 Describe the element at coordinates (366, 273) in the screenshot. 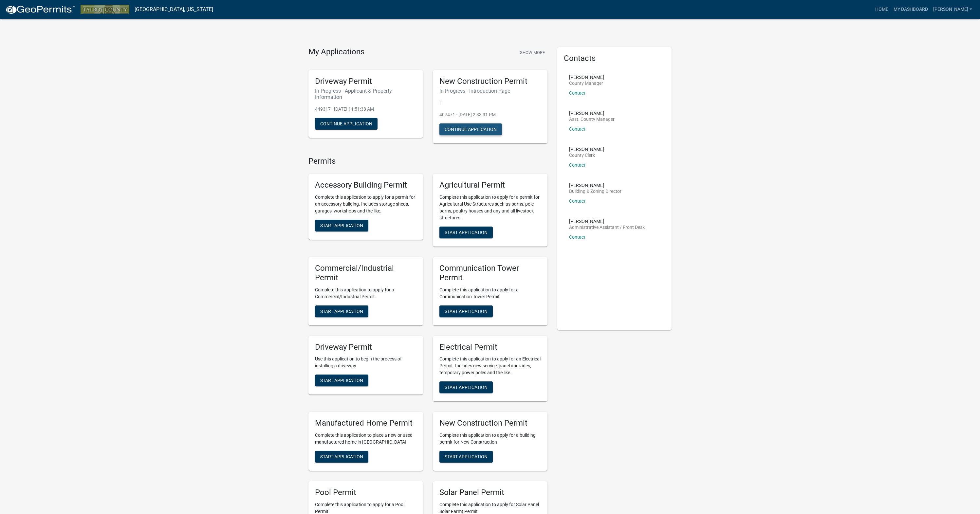

I see `h5: Commercial/Industrial Permit` at that location.